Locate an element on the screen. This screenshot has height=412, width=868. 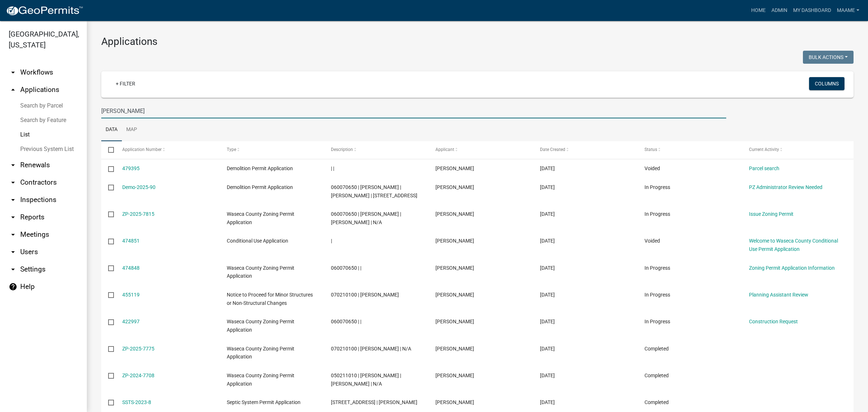
a: + Filter is located at coordinates (126, 84).